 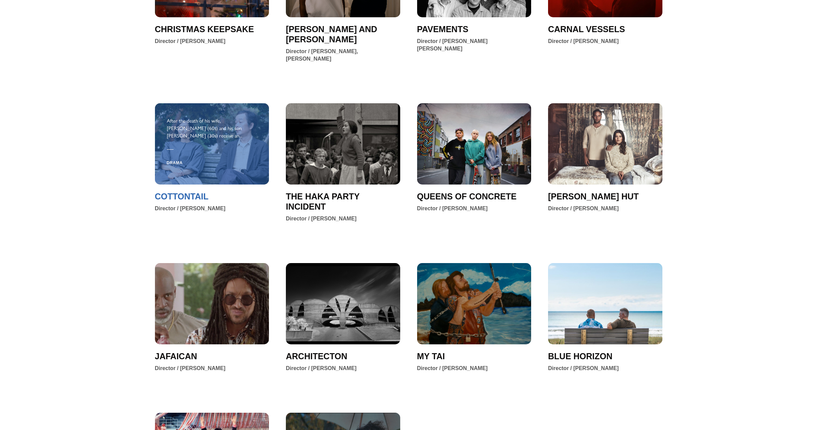 What do you see at coordinates (316, 356) in the screenshot?
I see `span: ARCHITECTON` at bounding box center [316, 356].